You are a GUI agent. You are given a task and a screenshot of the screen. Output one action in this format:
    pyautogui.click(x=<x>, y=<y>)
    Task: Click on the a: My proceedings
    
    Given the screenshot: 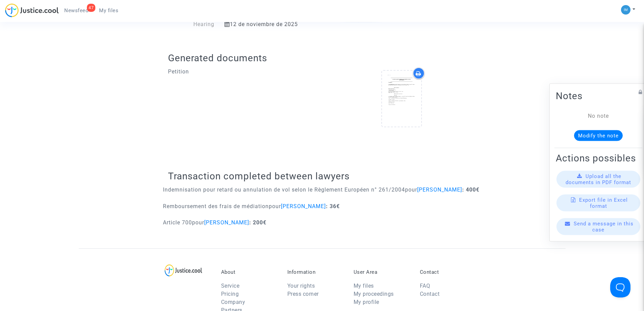 What is the action you would take?
    pyautogui.click(x=374, y=294)
    